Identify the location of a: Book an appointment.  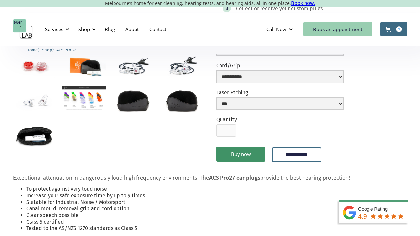
(338, 29).